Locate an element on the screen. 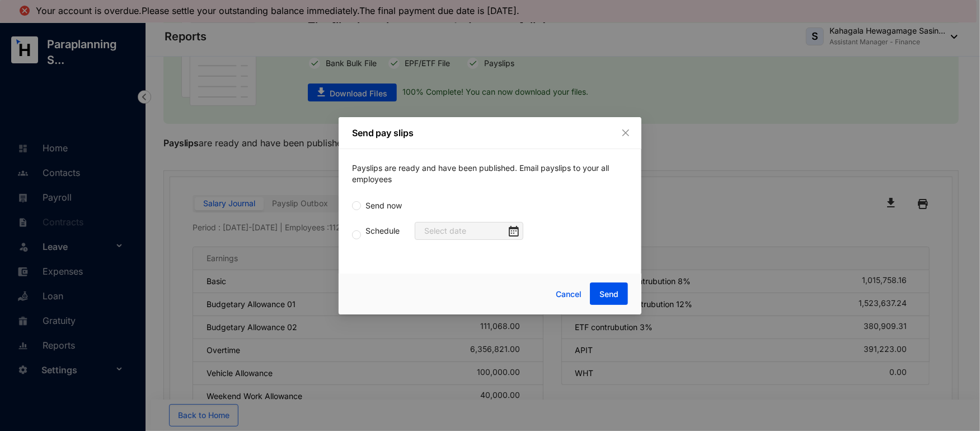 Image resolution: width=980 pixels, height=431 pixels. p: Payslips are ready and have been published. Email payslips to your all employees is located at coordinates (490, 174).